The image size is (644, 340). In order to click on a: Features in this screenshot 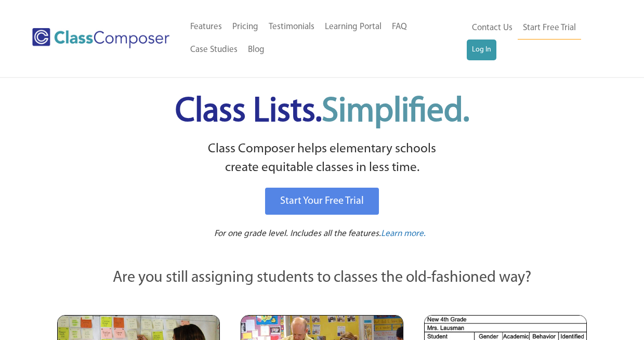, I will do `click(206, 27)`.